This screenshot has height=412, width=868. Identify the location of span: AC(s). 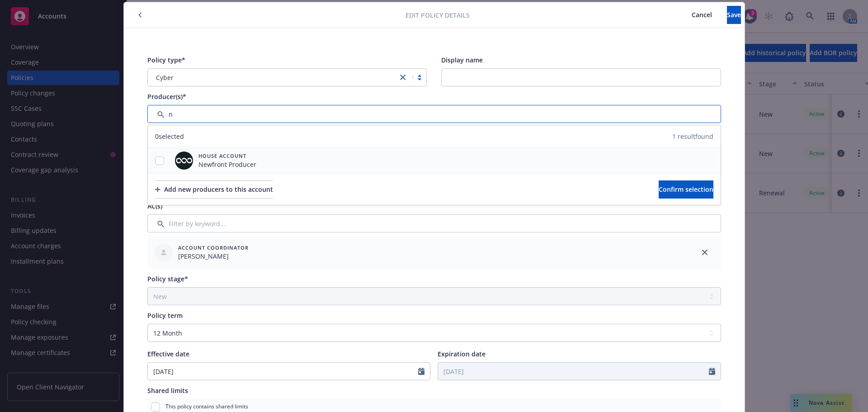
(155, 206).